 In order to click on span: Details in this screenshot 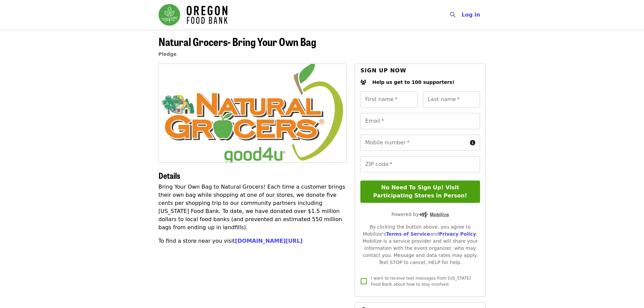, I will do `click(170, 175)`.